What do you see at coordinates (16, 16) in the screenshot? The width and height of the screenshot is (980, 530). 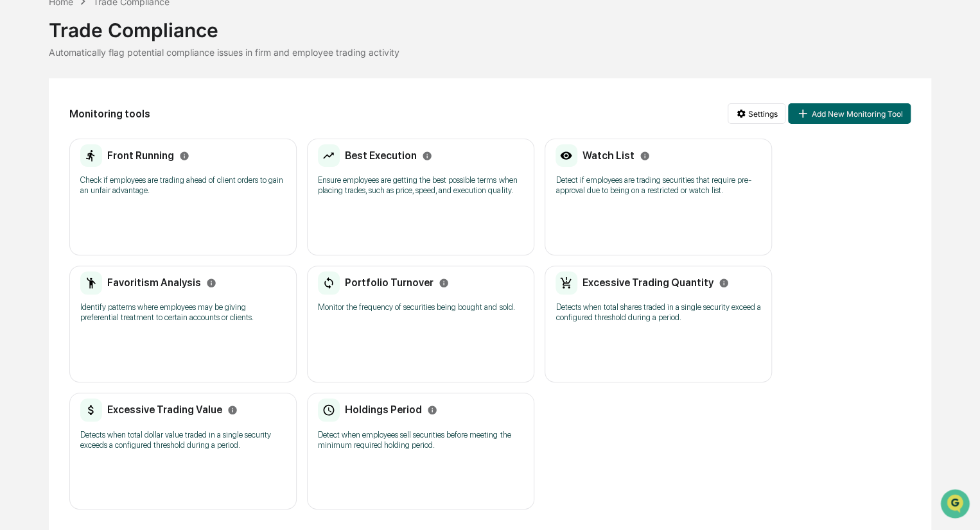 I see `img: f2157a4c-a0d3-4daa-907e-bb6f0de503a5-1751232295721` at bounding box center [16, 16].